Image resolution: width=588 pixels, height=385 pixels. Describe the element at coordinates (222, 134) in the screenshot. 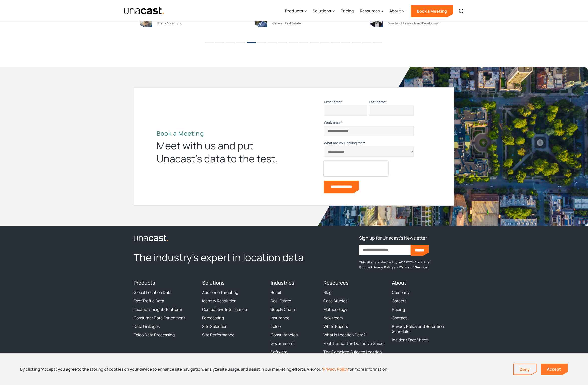

I see `h2: Book a Meeting` at that location.